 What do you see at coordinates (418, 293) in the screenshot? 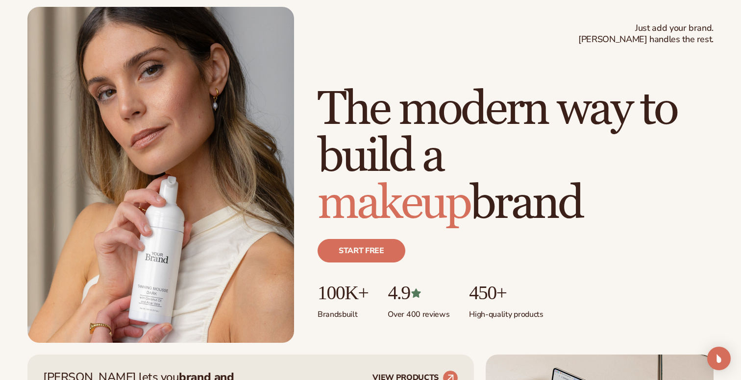
I see `p: 4.9` at bounding box center [418, 293].